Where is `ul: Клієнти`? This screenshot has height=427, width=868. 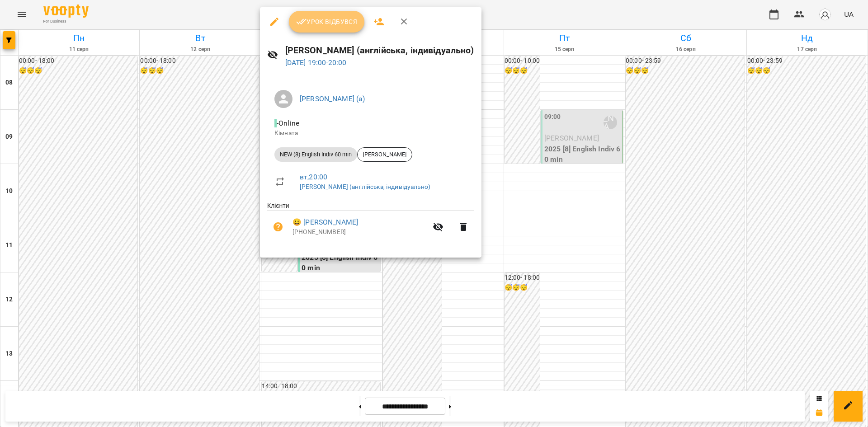 ul: Клієнти is located at coordinates (370, 223).